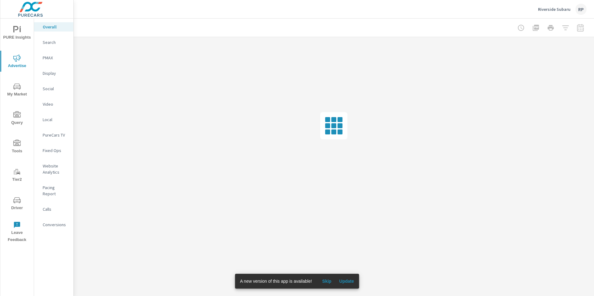 Image resolution: width=594 pixels, height=296 pixels. What do you see at coordinates (55, 225) in the screenshot?
I see `p: Conversions` at bounding box center [55, 225].